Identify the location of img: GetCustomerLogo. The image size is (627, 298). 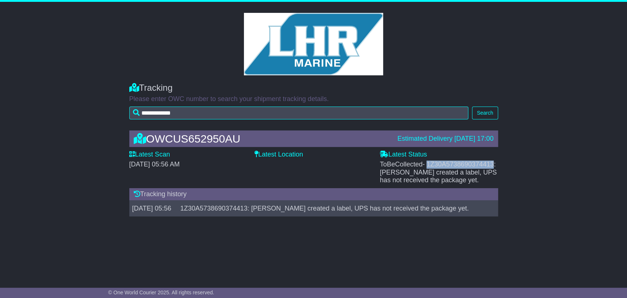
(314, 44).